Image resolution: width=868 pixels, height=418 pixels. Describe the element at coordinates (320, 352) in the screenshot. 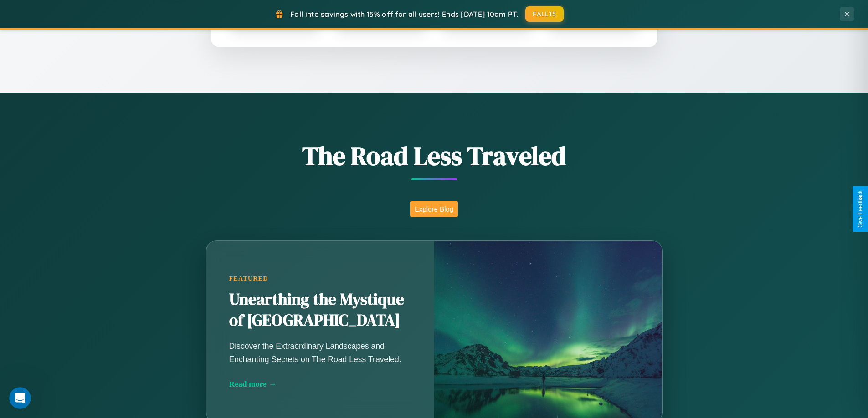

I see `p: Discover the Extraordinary Landscapes and Enchanting Secrets on The Road Less Traveled.` at that location.